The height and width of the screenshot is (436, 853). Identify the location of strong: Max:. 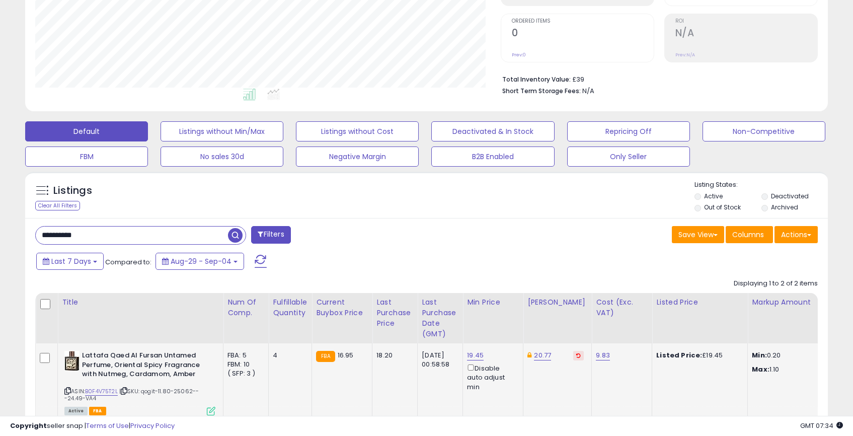
(760, 369).